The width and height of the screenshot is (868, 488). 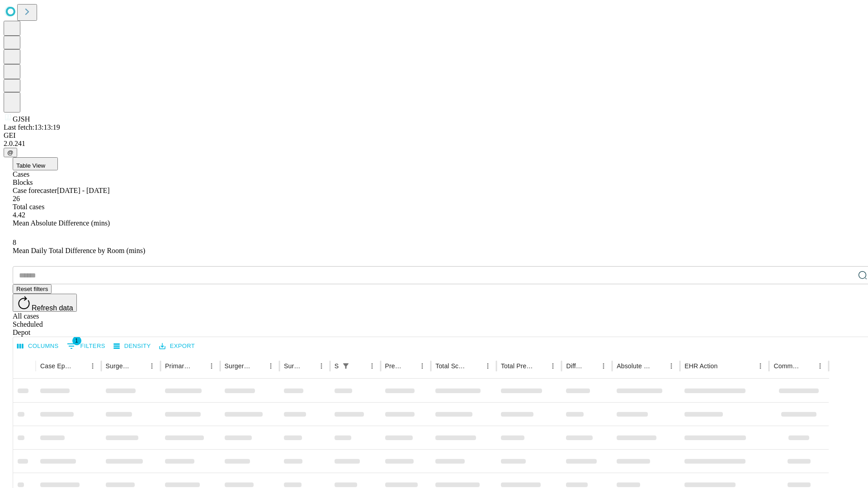 I want to click on span: Case forecaster, so click(x=35, y=190).